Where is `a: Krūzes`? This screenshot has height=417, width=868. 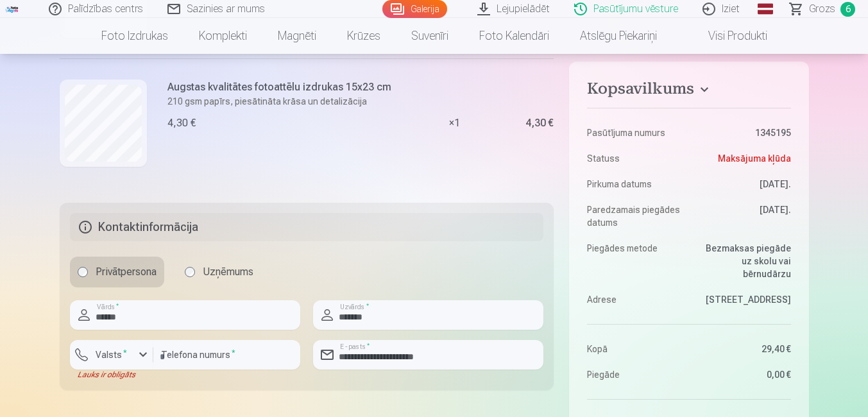
a: Krūzes is located at coordinates (364, 36).